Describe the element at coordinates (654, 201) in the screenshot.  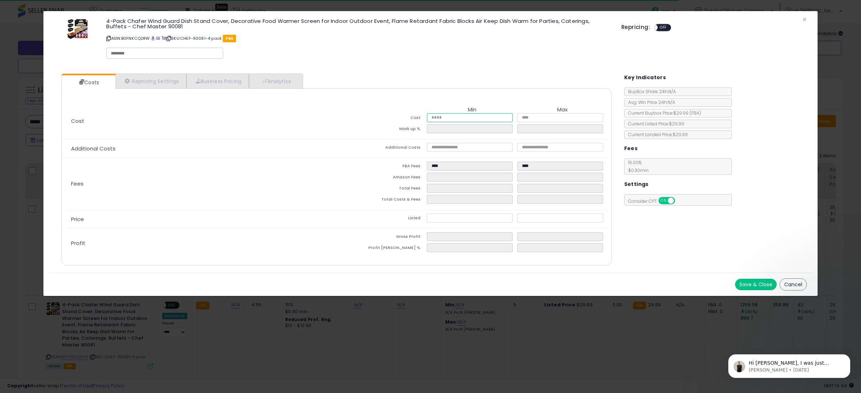
I see `span: Consider CPT:` at that location.